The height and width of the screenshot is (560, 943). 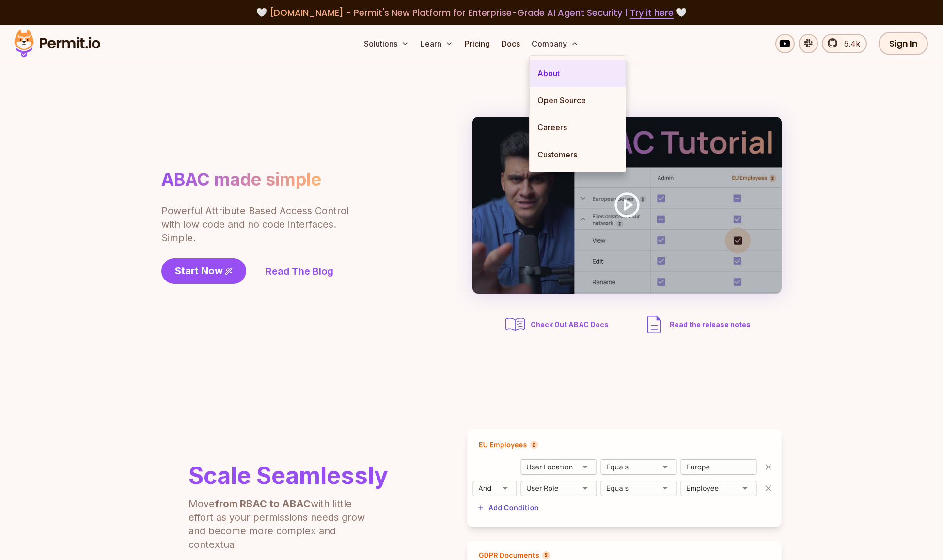 What do you see at coordinates (710, 325) in the screenshot?
I see `span: Read the release notes` at bounding box center [710, 325].